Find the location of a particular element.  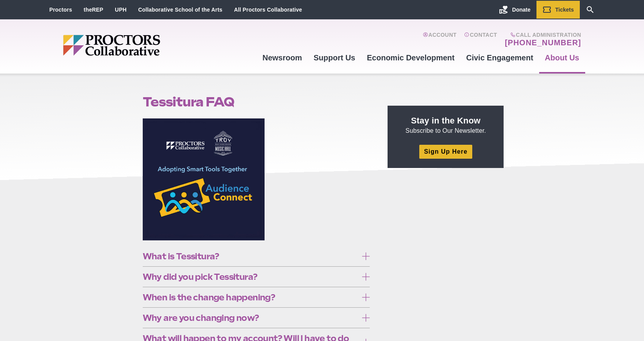

span: Tickets is located at coordinates (565, 9).